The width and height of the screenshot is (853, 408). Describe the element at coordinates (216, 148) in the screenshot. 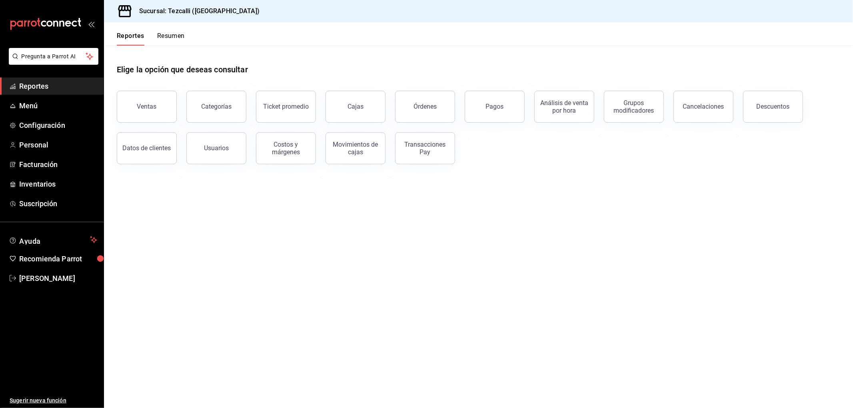

I see `button: Usuarios` at that location.